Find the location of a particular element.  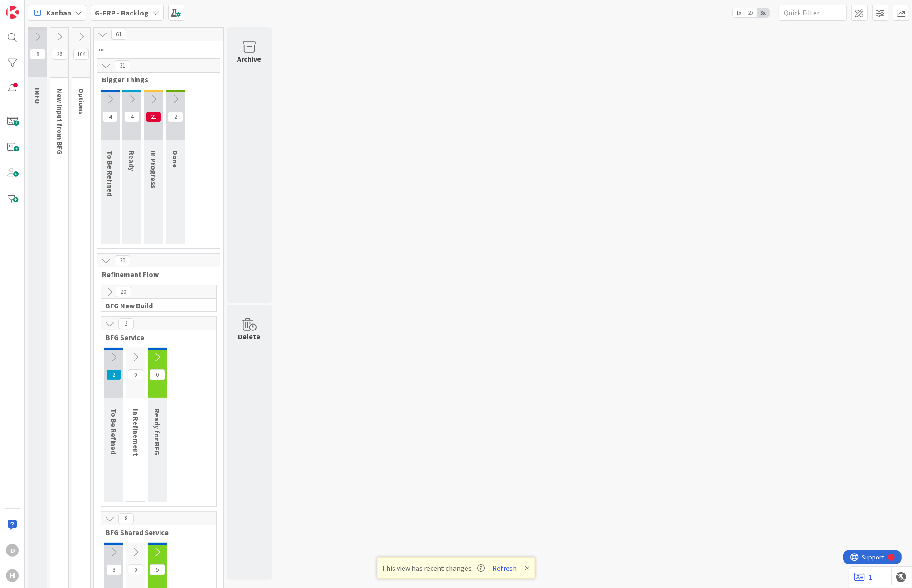

span: 30 is located at coordinates (122, 261).